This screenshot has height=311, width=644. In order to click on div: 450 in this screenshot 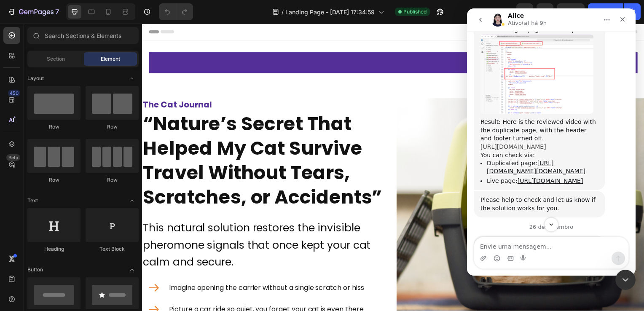, I will do `click(14, 93)`.